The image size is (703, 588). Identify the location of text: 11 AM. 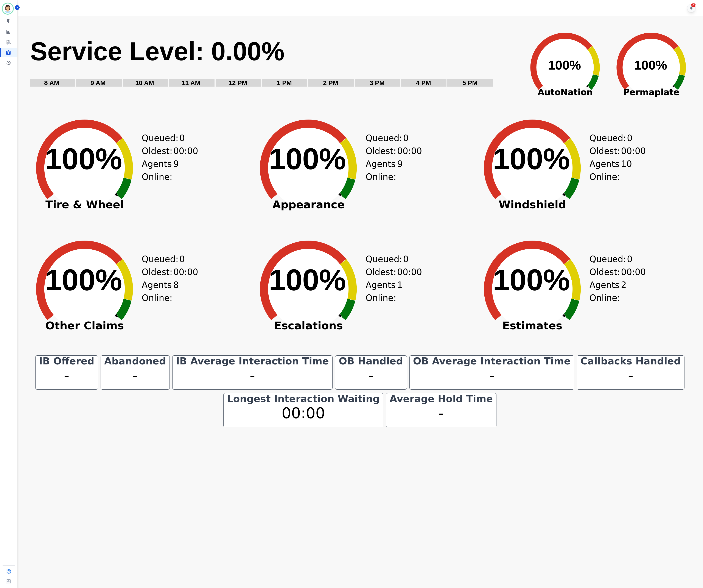
(191, 83).